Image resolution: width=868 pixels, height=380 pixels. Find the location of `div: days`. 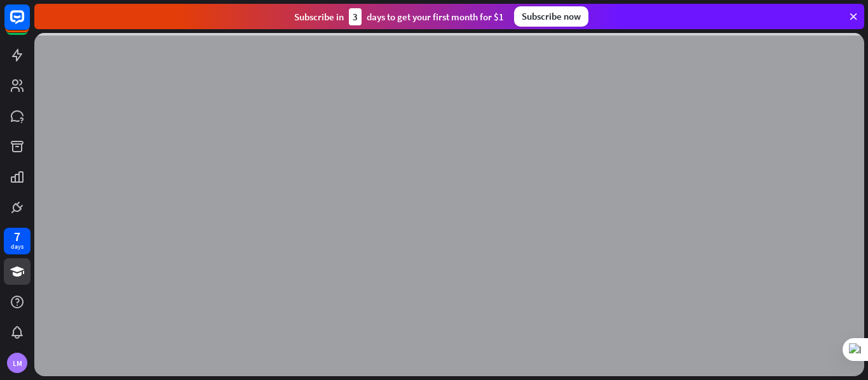

div: days is located at coordinates (17, 247).